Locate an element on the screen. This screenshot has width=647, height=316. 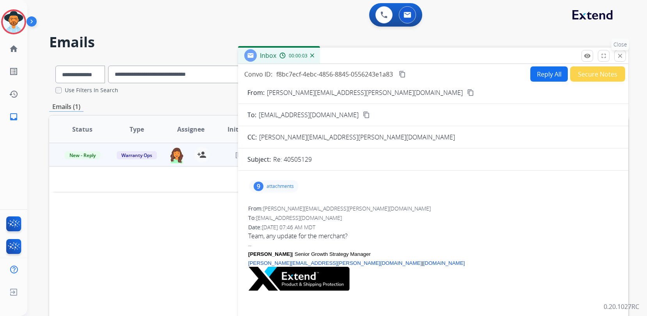
div: Team, any update for the merchant? is located at coordinates (433, 236).